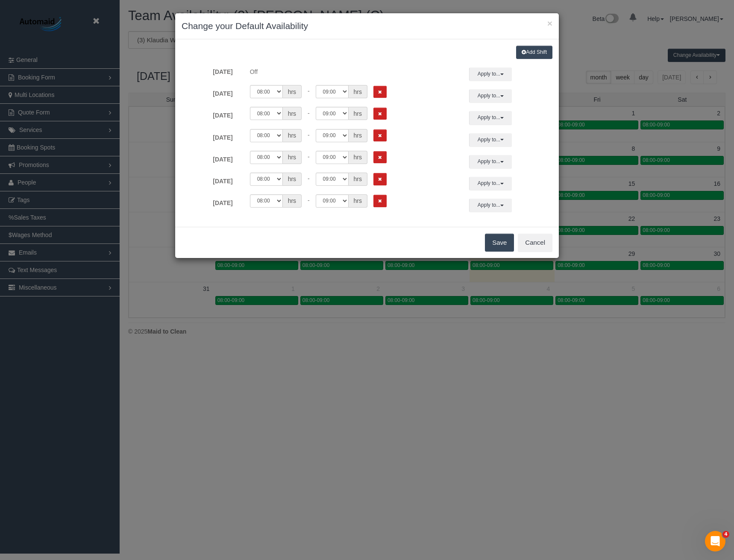  I want to click on span: Off, so click(254, 72).